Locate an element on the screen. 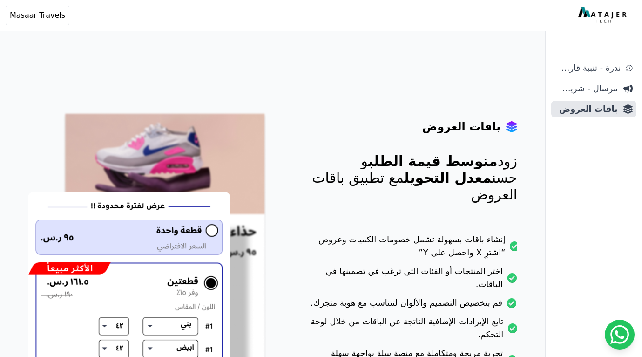 The image size is (642, 357). span: Masaar Travels is located at coordinates (37, 15).